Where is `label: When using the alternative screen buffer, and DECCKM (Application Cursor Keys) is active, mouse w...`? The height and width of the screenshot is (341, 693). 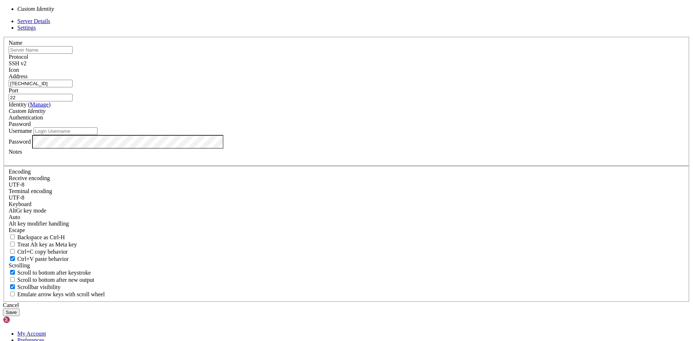
label: When using the alternative screen buffer, and DECCKM (Application Cursor Keys) is active, mouse w... is located at coordinates (57, 294).